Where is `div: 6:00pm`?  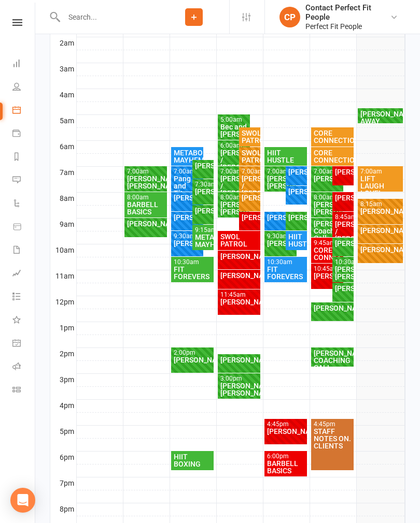 div: 6:00pm is located at coordinates (286, 457).